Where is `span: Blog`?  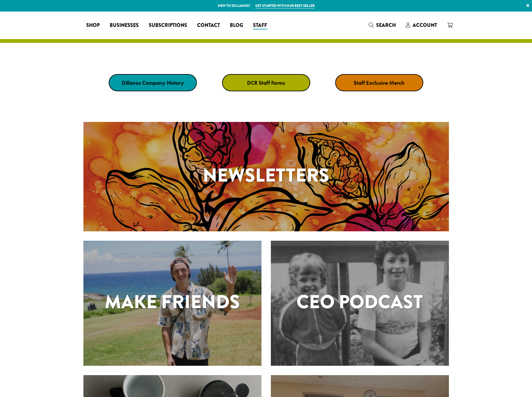
span: Blog is located at coordinates (236, 25).